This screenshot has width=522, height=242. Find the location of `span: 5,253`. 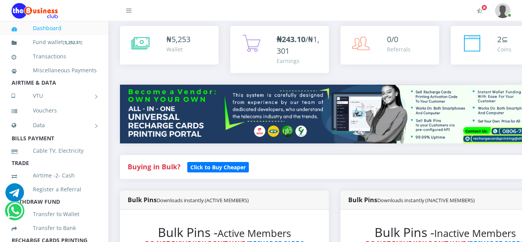

span: 5,253 is located at coordinates (181, 39).